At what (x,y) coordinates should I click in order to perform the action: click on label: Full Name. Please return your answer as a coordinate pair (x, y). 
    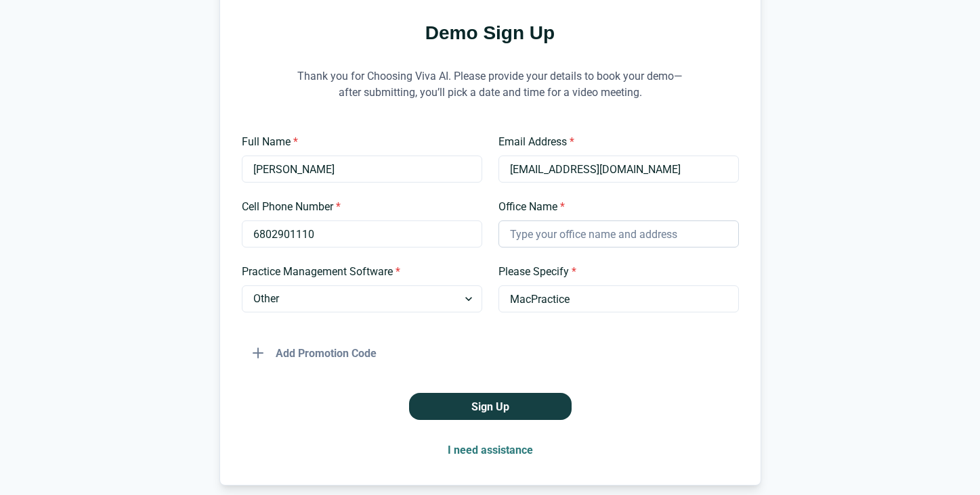
    Looking at the image, I should click on (357, 142).